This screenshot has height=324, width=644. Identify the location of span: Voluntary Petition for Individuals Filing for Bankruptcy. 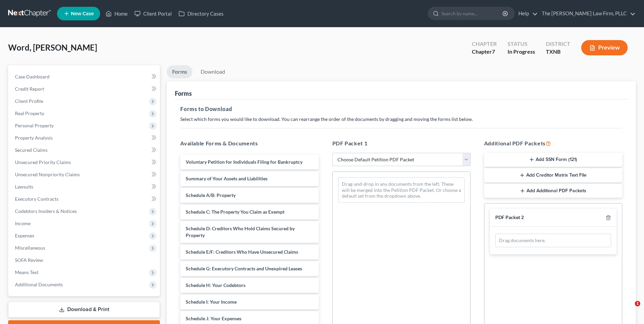
(244, 162).